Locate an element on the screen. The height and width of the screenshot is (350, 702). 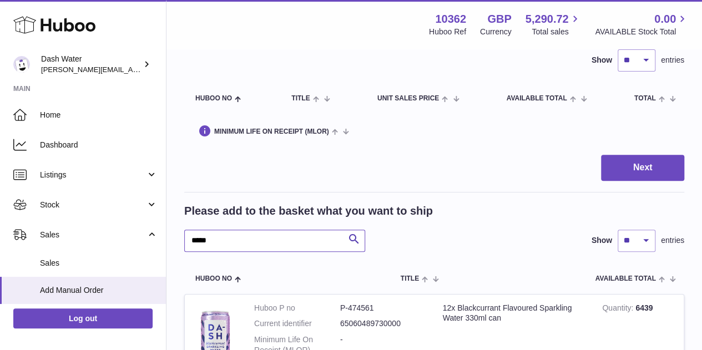
button: Next is located at coordinates (643, 168).